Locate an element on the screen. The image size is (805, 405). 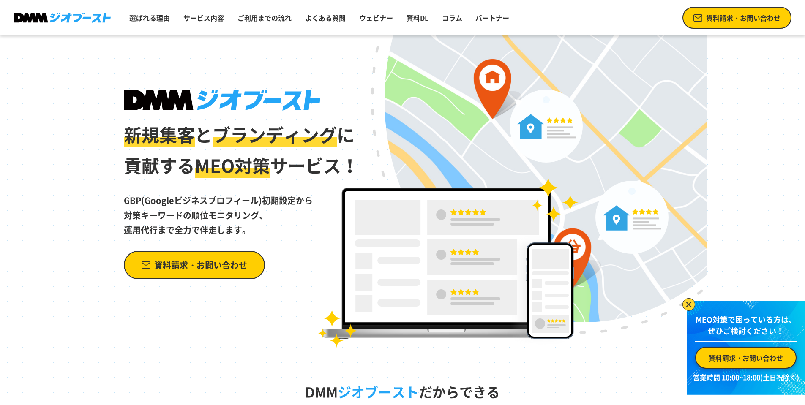
p: GBP(Googleビジネスプロフィール)初期設定から 対策キーワードの順位モニタリング、 運用代行まで全力で伴走します。 is located at coordinates (242, 209).